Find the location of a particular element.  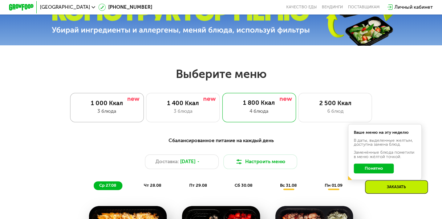

div: поставщикам is located at coordinates (363, 7).